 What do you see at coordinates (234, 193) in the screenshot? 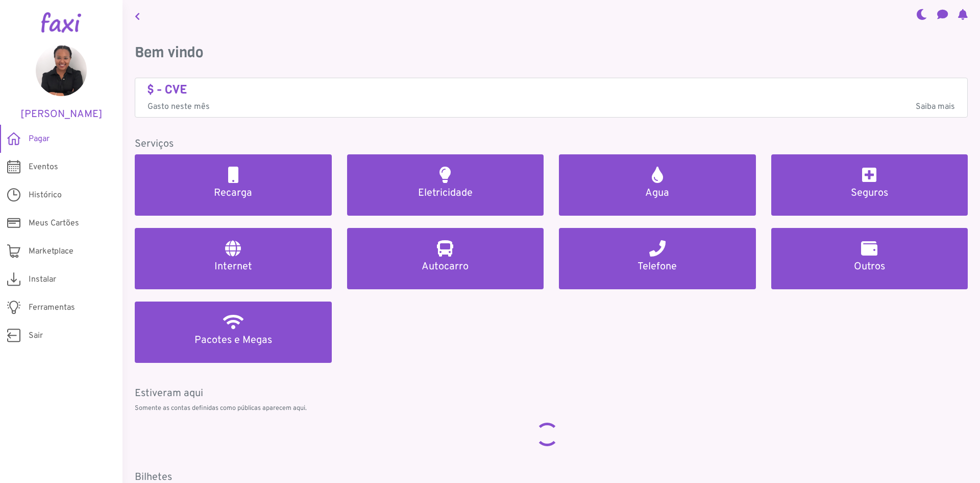
I see `h5: Recarga` at bounding box center [234, 193].